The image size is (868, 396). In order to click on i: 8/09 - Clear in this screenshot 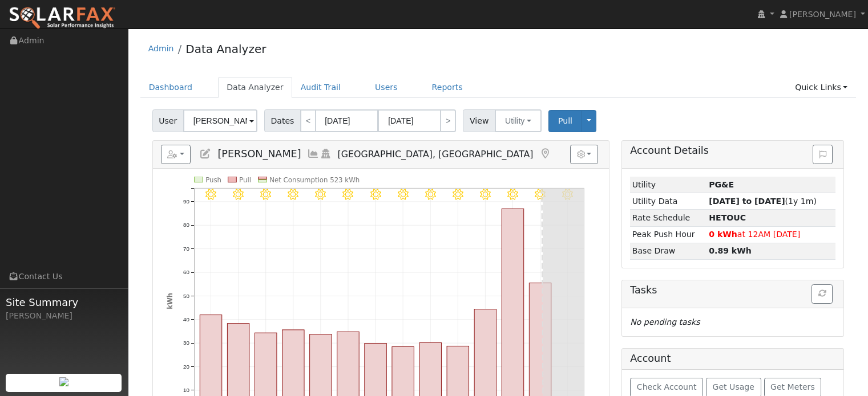, I will do `click(512, 194)`.